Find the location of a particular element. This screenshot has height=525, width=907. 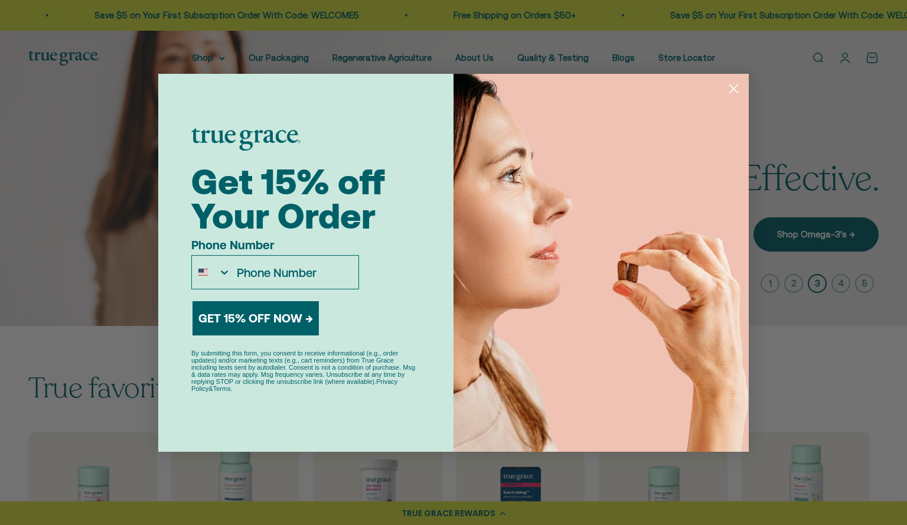

button: Close dialog is located at coordinates (734, 89).